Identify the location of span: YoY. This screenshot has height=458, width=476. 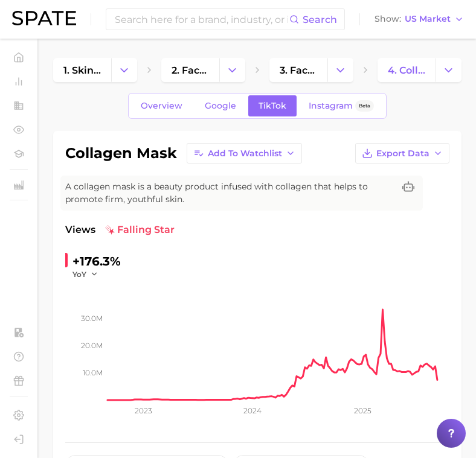
(79, 274).